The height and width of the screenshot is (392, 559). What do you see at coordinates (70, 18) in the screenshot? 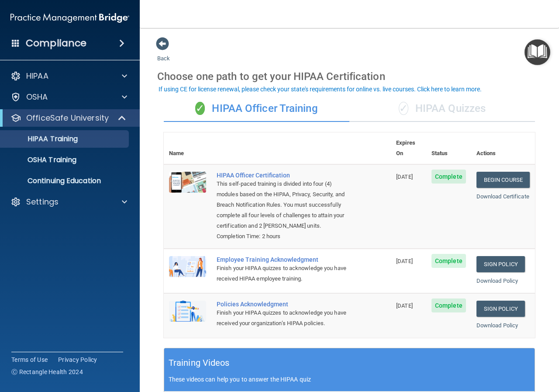
I see `img: PMB logo` at bounding box center [70, 18].